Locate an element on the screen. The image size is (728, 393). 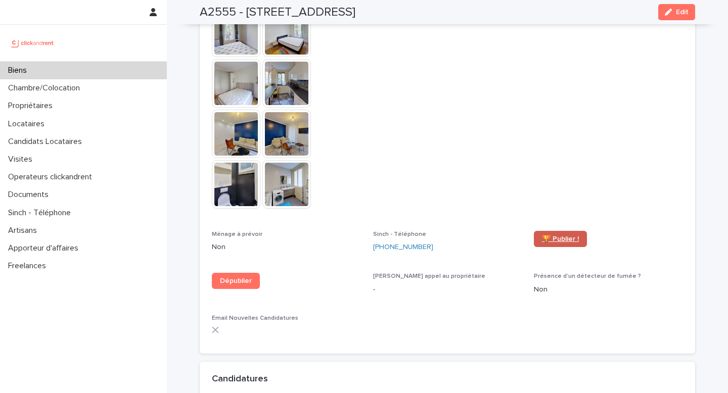
span: Sinch - Téléphone is located at coordinates (399, 235).